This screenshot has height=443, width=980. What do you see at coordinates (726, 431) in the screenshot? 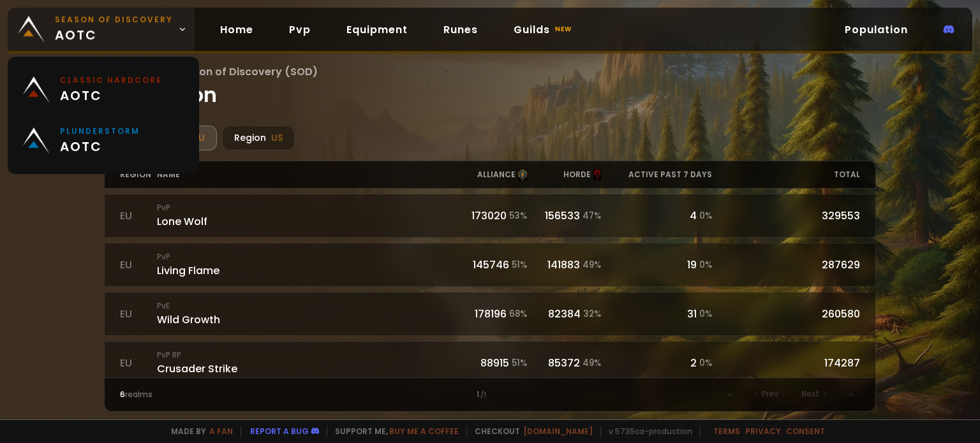
I see `a: Terms` at bounding box center [726, 431].